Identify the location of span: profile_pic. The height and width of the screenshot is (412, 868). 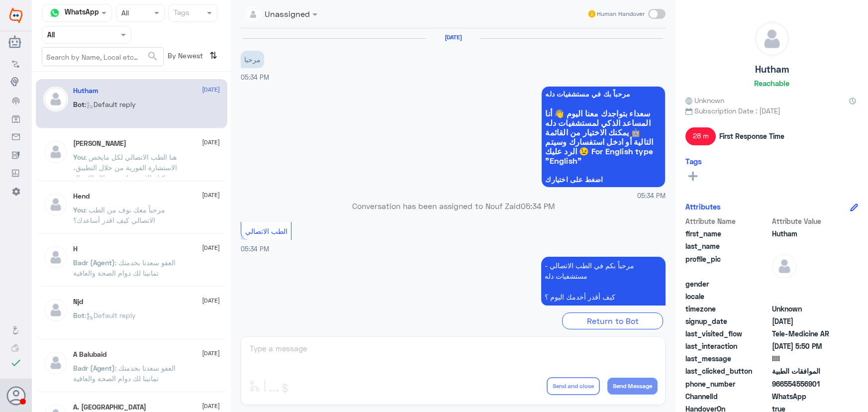
(728, 265).